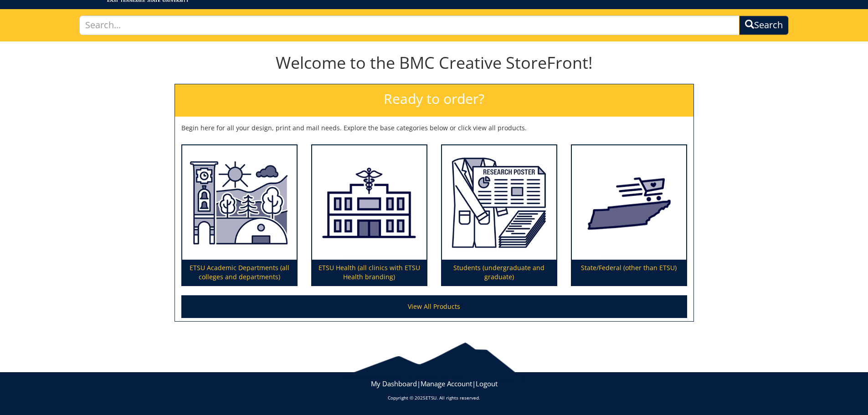  I want to click on img: Students (undergraduate and graduate), so click(499, 203).